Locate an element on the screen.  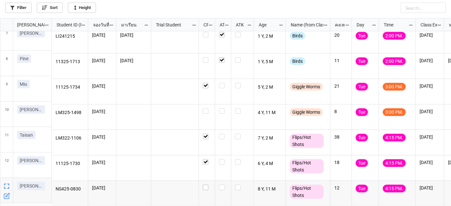
div: Age is located at coordinates (267, 25).